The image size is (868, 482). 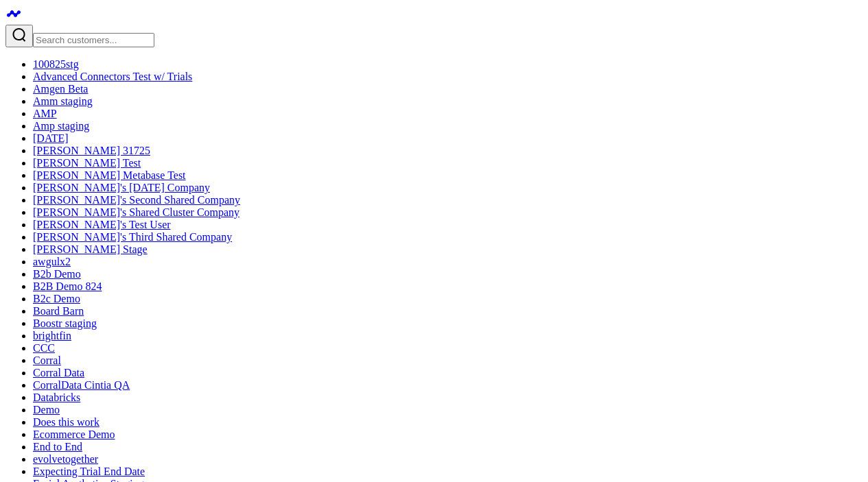 What do you see at coordinates (66, 422) in the screenshot?
I see `a: Does this work` at bounding box center [66, 422].